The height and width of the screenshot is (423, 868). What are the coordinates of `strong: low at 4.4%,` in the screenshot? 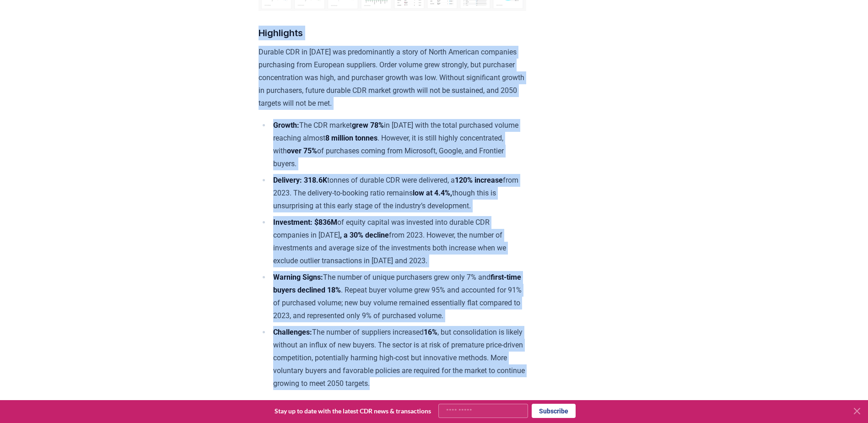 It's located at (433, 193).